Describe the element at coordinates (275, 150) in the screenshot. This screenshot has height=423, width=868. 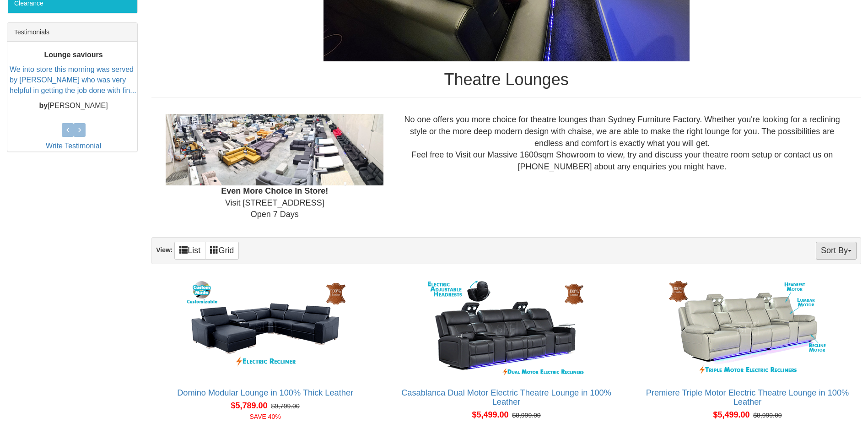
I see `img: Showroom` at that location.